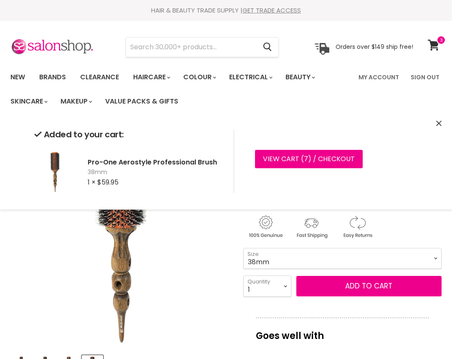 This screenshot has height=359, width=452. Describe the element at coordinates (154, 162) in the screenshot. I see `h2: Pro-One Aerostyle Professional Brush` at that location.